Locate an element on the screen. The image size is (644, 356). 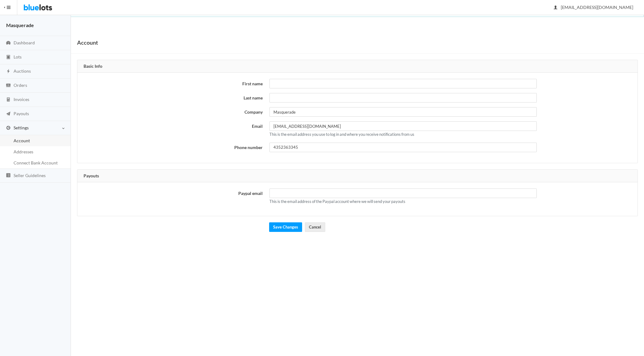
span: Payouts is located at coordinates (21, 113).